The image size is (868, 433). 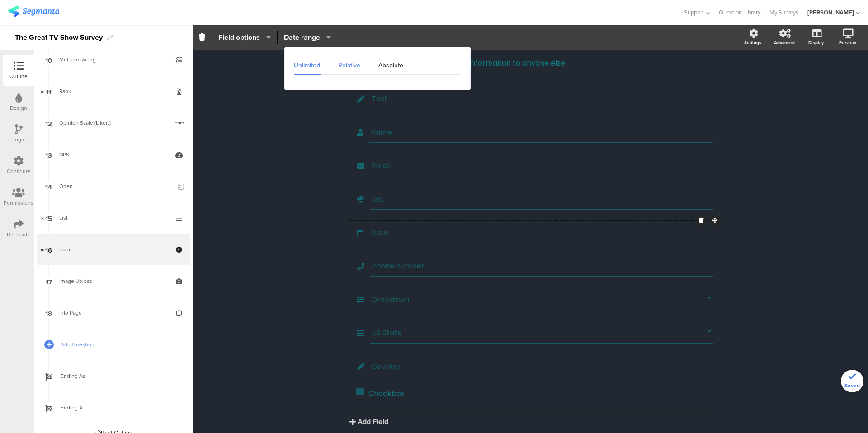 What do you see at coordinates (113, 281) in the screenshot?
I see `div: Image Upload` at bounding box center [113, 281].